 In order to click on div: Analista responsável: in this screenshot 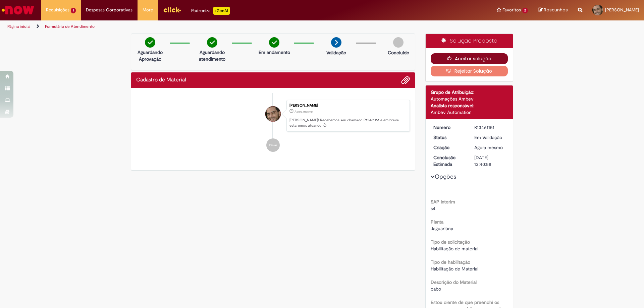, I will do `click(469, 106)`.